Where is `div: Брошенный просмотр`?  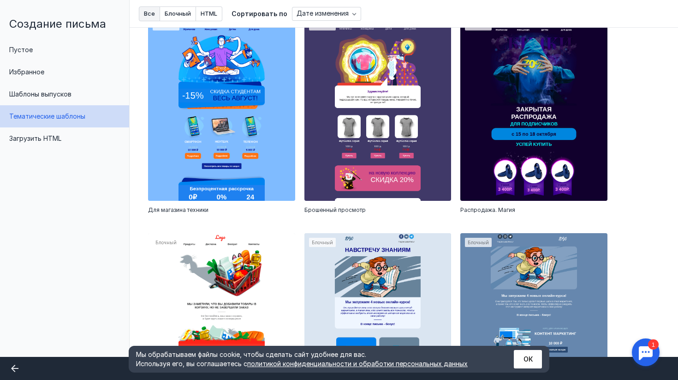
div: Брошенный просмотр is located at coordinates (378, 210).